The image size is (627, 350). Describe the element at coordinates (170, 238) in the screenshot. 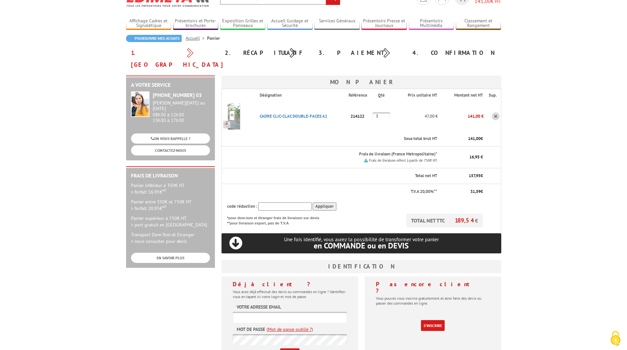

I see `p: Transport Dom-Tom et Etranger` at that location.